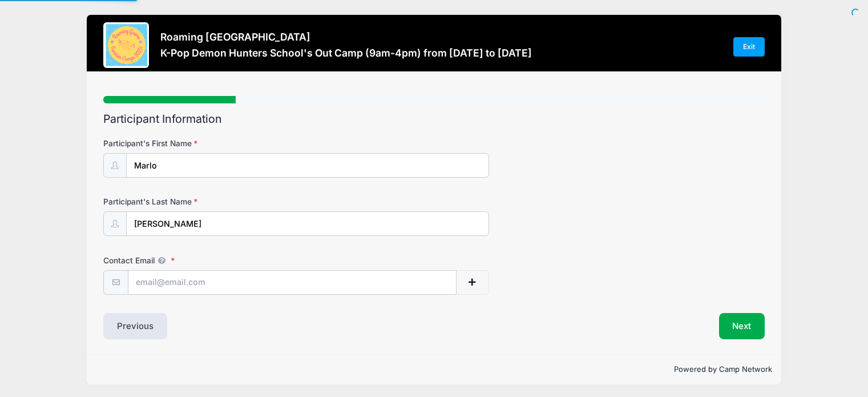 The height and width of the screenshot is (397, 868). Describe the element at coordinates (161, 261) in the screenshot. I see `span: We will send confirmations, payment reminders, and custom email messages to each address listed. ...` at that location.